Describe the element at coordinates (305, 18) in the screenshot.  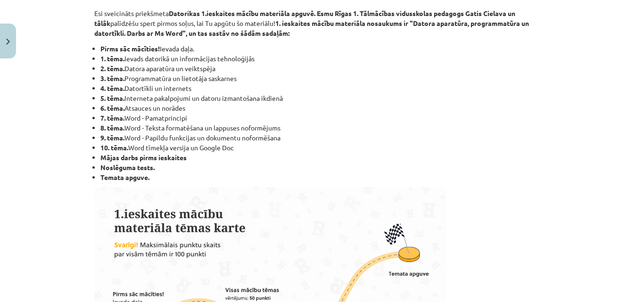
I see `strong: Datorikas 1.ieskaites mācību materiāla apguvē. Esmu Rīgas 1. Tālmācības vidusskolas pedagogs Gati...` at that location.